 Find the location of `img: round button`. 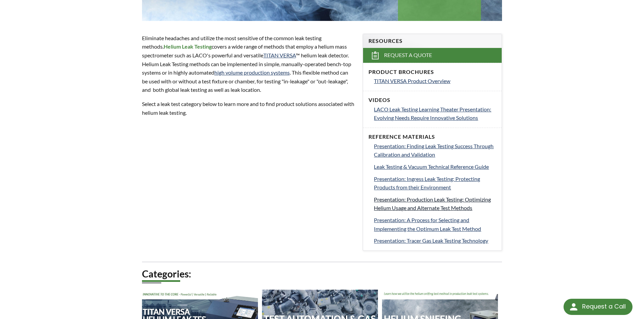

img: round button is located at coordinates (574, 307).